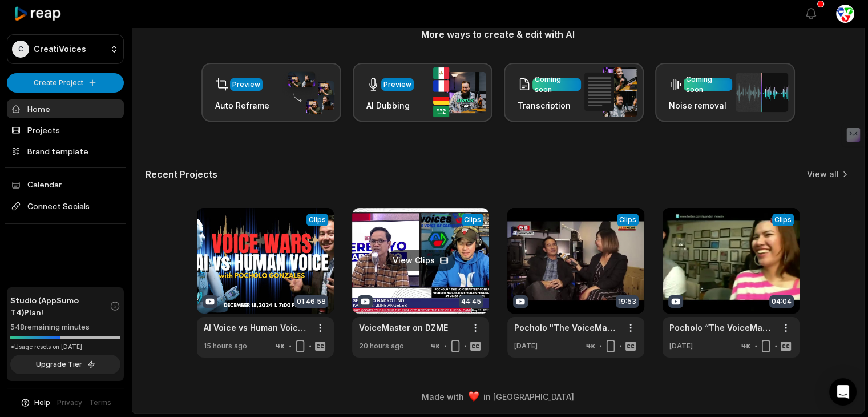  I want to click on h3: Transcription, so click(549, 105).